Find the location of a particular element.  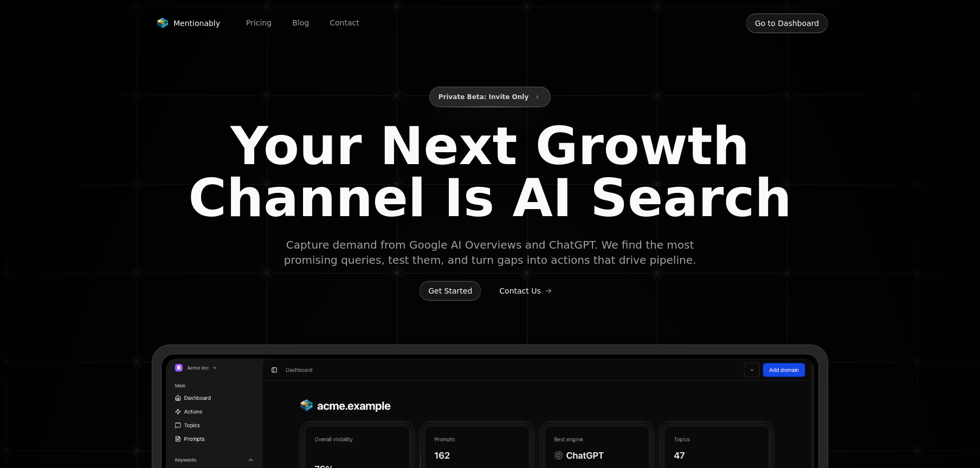

a: Contact Us is located at coordinates (525, 291).